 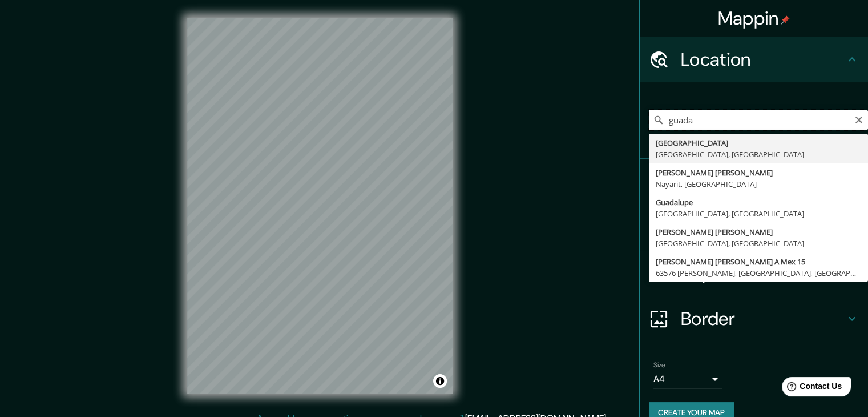 I want to click on input: Pick your city or area, so click(x=758, y=120).